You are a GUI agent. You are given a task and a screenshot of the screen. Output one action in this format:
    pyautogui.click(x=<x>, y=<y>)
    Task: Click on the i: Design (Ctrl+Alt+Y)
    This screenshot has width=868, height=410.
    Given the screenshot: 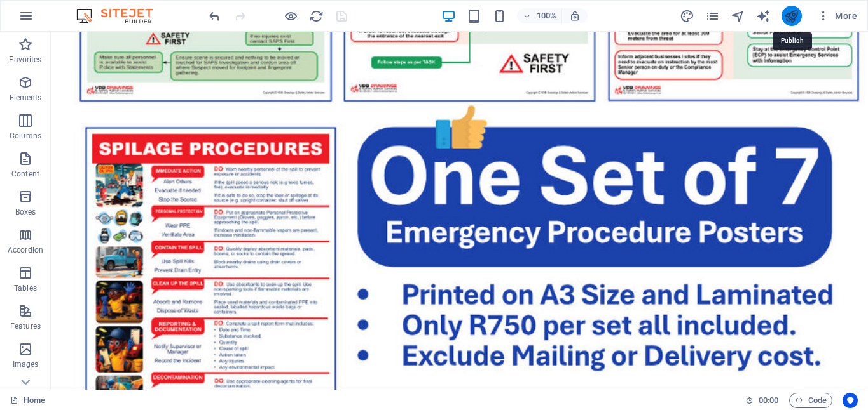 What is the action you would take?
    pyautogui.click(x=686, y=16)
    